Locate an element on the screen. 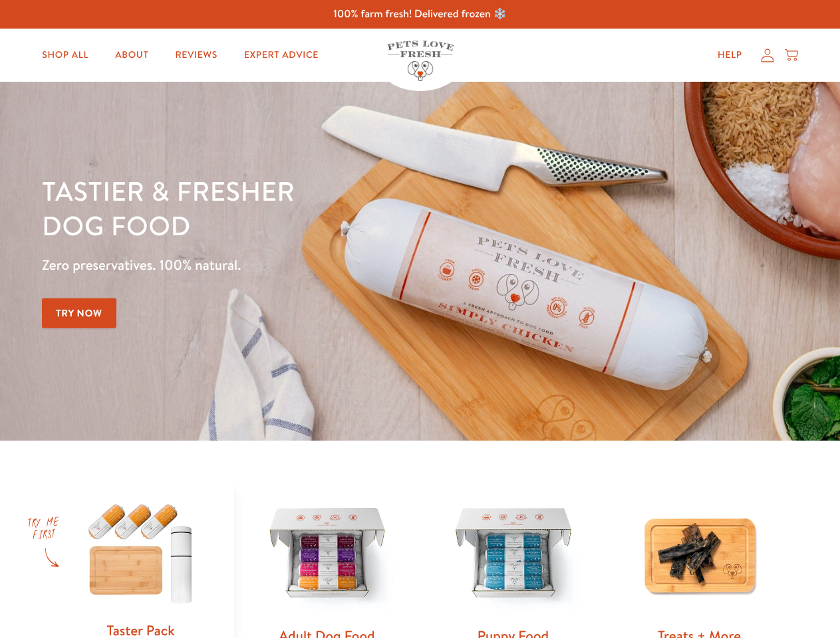  p: Zero preservatives. 100% natural. is located at coordinates (294, 265).